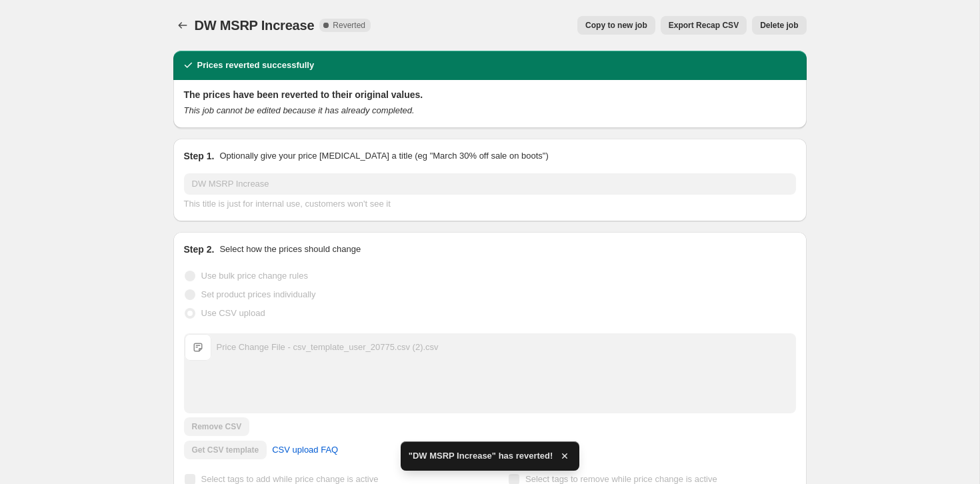 This screenshot has height=484, width=980. What do you see at coordinates (779, 26) in the screenshot?
I see `button: Delete job` at bounding box center [779, 26].